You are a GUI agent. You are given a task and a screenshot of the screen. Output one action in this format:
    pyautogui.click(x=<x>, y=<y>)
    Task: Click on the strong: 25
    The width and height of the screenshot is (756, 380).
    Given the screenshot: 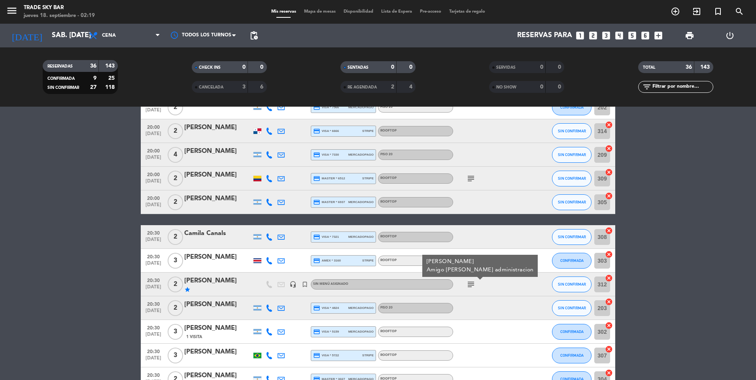 What is the action you would take?
    pyautogui.click(x=112, y=78)
    